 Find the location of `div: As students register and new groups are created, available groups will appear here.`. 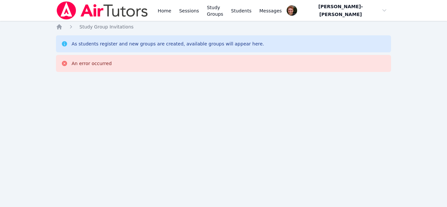

div: As students register and new groups are created, available groups will appear here. is located at coordinates (168, 44).